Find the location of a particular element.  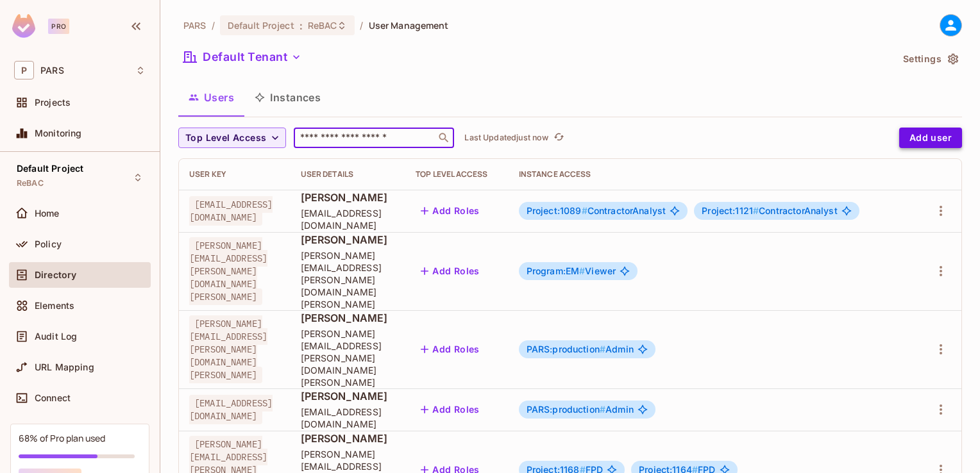

button: Instances is located at coordinates (287, 98).